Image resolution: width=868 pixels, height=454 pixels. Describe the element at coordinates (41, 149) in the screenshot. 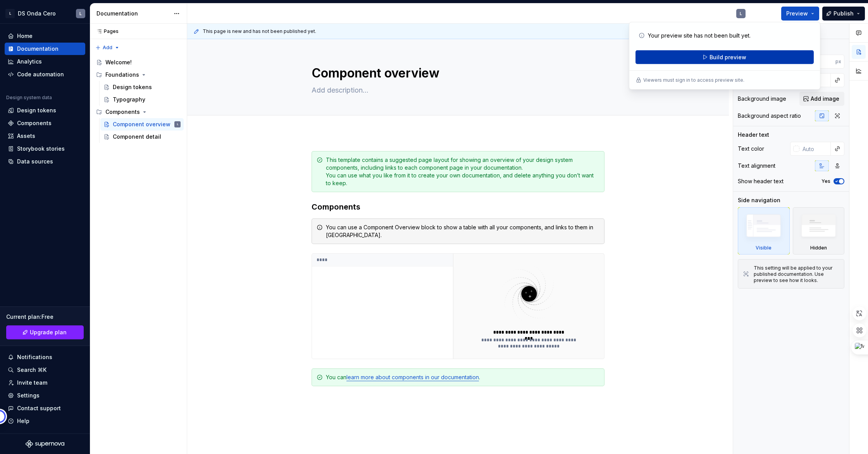

I see `div: Storybook stories` at that location.